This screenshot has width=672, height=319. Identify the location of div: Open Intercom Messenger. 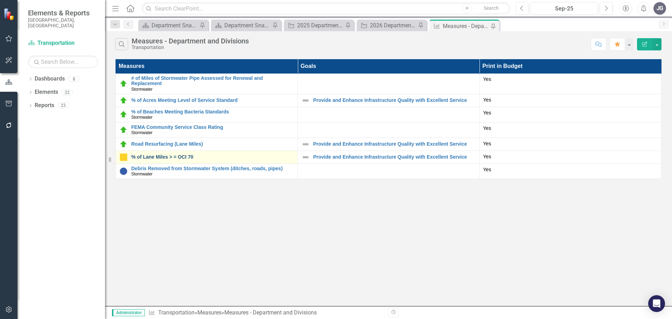
(657, 304).